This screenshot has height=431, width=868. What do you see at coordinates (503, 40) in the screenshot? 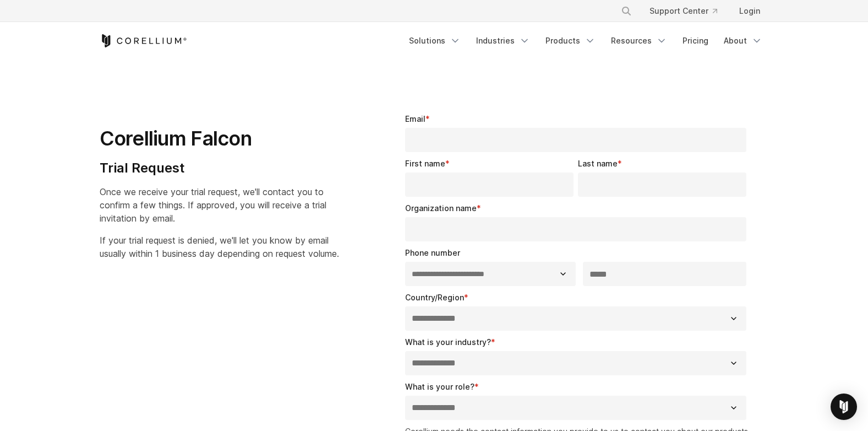
I see `a: Industries` at bounding box center [503, 40].